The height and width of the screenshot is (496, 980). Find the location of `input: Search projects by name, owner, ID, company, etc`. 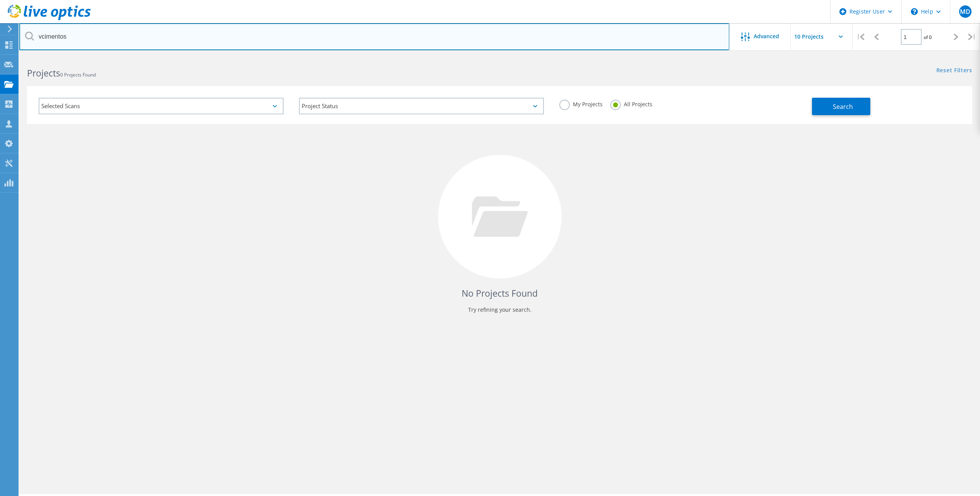

input: Search projects by name, owner, ID, company, etc is located at coordinates (374, 36).